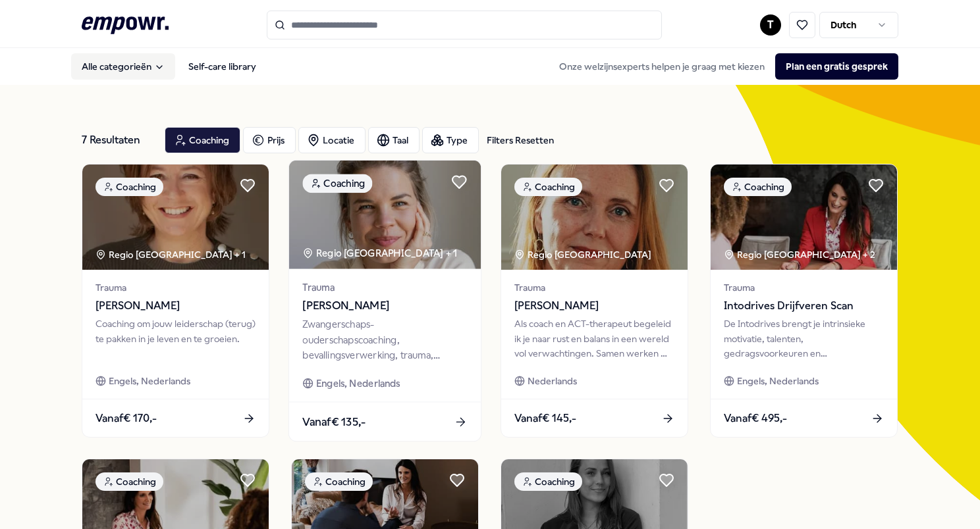  Describe the element at coordinates (552, 381) in the screenshot. I see `span: Nederlands` at that location.